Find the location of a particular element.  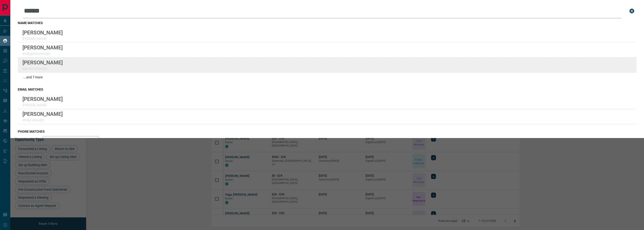

h3: name matches is located at coordinates (327, 23).